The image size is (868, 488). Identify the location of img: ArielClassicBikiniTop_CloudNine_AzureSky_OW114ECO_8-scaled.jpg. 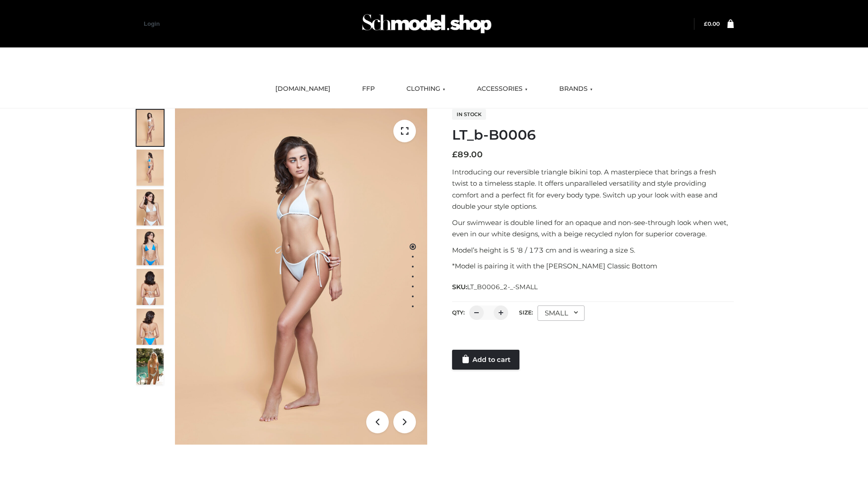
(150, 326).